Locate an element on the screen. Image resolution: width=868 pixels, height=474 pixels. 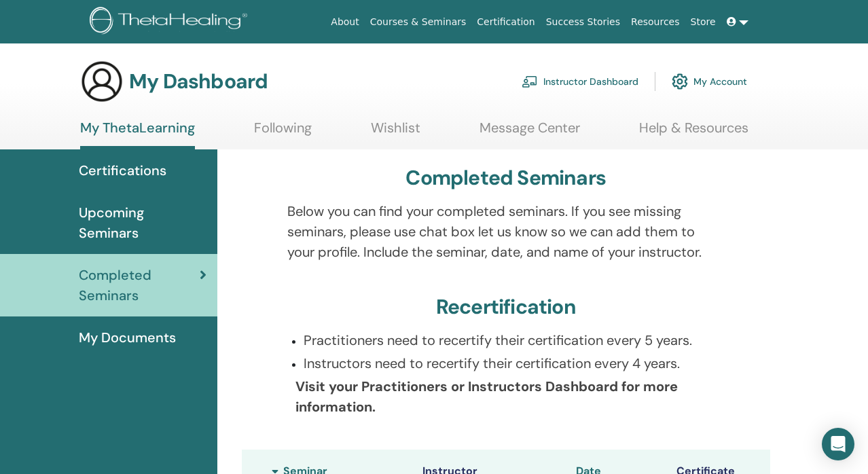
a: Success Stories is located at coordinates (582, 22).